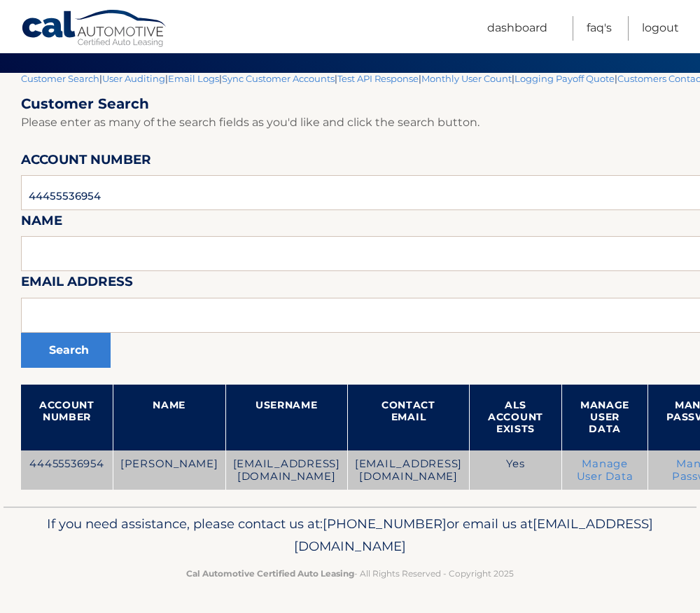 The image size is (700, 613). Describe the element at coordinates (564, 78) in the screenshot. I see `a: Logging Payoff Quote` at that location.